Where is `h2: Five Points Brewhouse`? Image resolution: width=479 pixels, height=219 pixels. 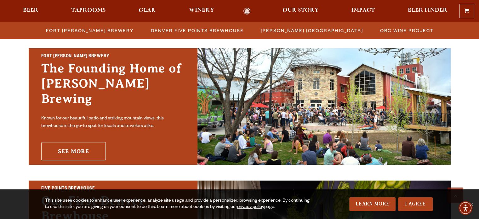
h2: Five Points Brewhouse is located at coordinates (113, 189).